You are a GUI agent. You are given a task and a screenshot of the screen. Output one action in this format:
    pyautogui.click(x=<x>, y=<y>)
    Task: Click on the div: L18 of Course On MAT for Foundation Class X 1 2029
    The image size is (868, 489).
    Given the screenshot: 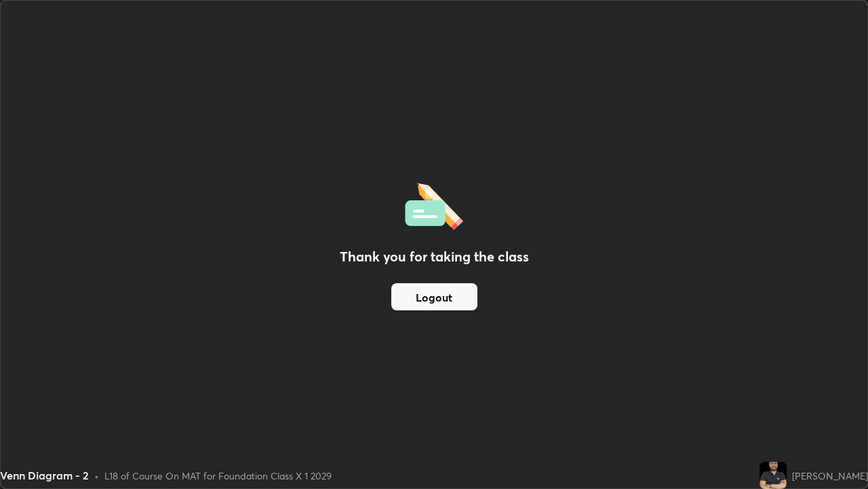 What is the action you would take?
    pyautogui.click(x=218, y=475)
    